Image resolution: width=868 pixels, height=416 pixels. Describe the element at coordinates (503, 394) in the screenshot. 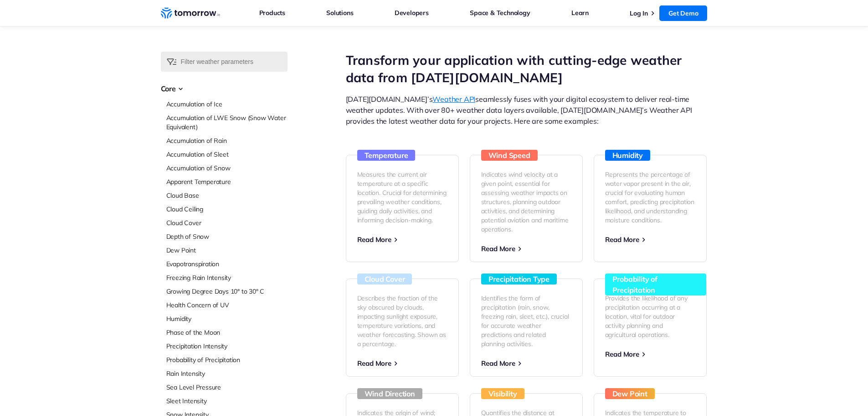

I see `h3: Visibility` at that location.